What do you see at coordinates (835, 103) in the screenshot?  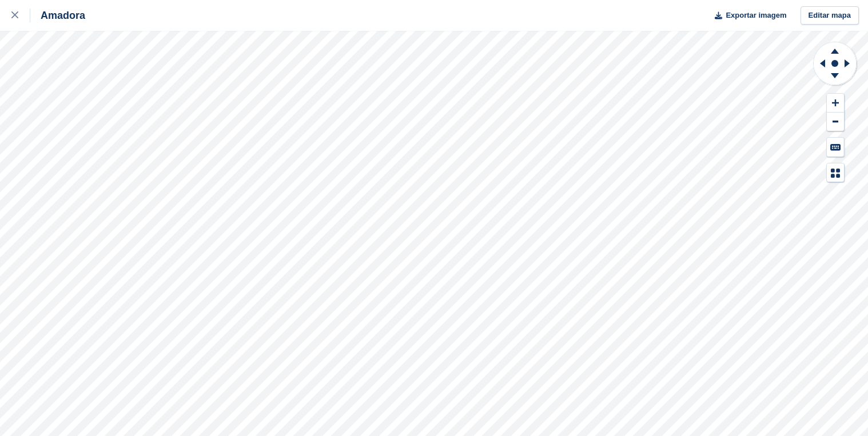 I see `button: Zoom In` at bounding box center [835, 103].